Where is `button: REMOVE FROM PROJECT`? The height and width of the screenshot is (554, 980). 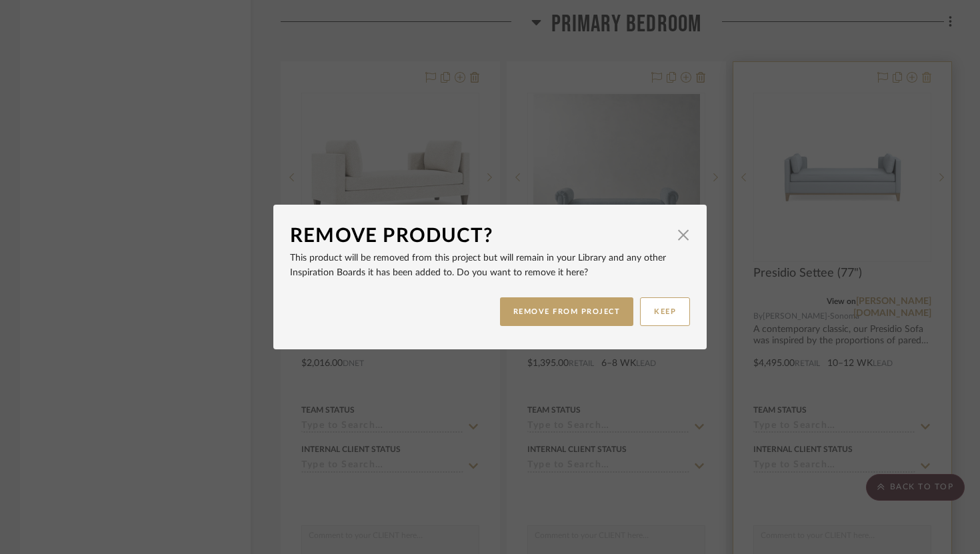 button: REMOVE FROM PROJECT is located at coordinates (567, 311).